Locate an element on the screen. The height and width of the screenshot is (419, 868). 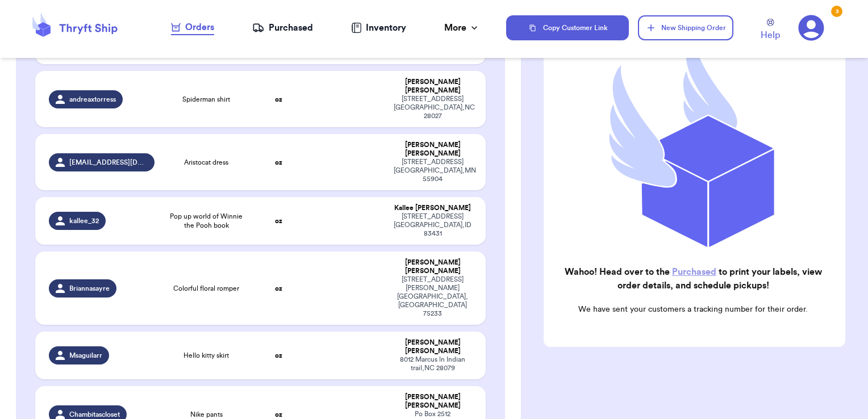
span: Aristocat dress is located at coordinates (206, 162).